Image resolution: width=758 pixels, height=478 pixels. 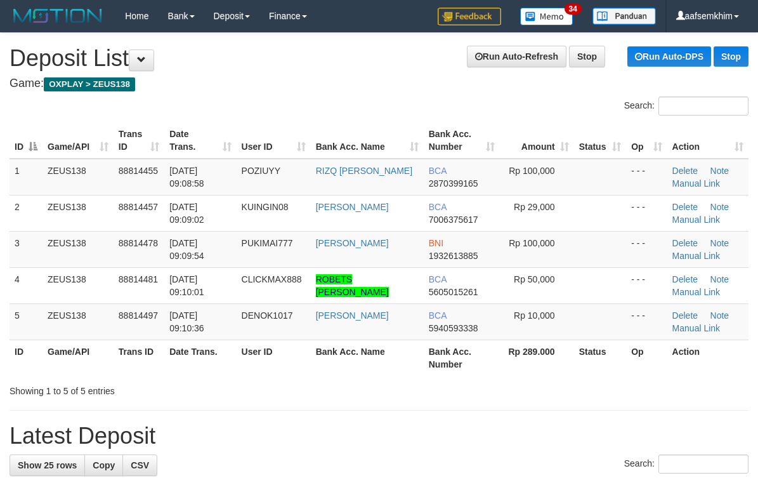 What do you see at coordinates (103, 465) in the screenshot?
I see `span: Copy` at bounding box center [103, 465].